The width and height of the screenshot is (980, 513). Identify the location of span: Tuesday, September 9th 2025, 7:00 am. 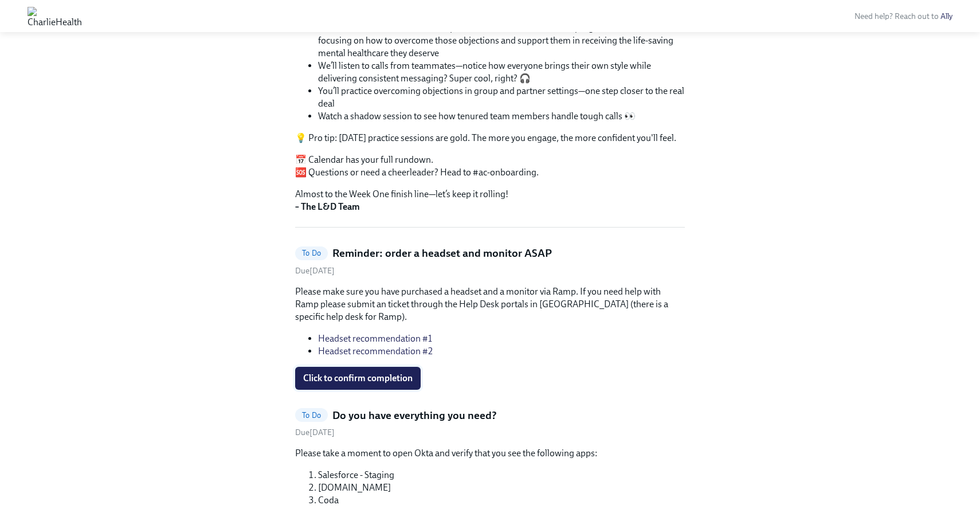
(315, 270).